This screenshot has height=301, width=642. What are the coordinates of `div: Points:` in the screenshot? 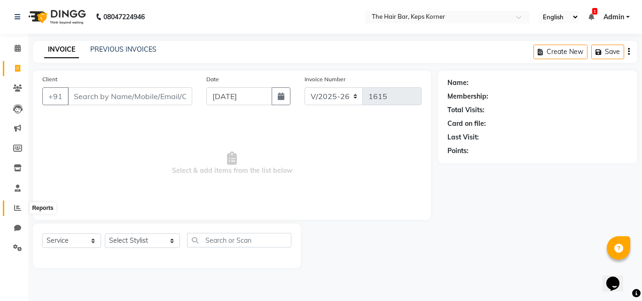 It's located at (458, 151).